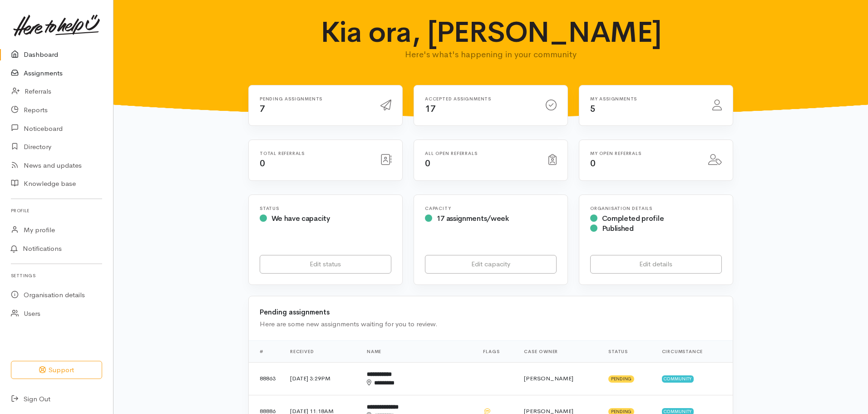 The width and height of the screenshot is (868, 414). I want to click on a: Edit status, so click(326, 264).